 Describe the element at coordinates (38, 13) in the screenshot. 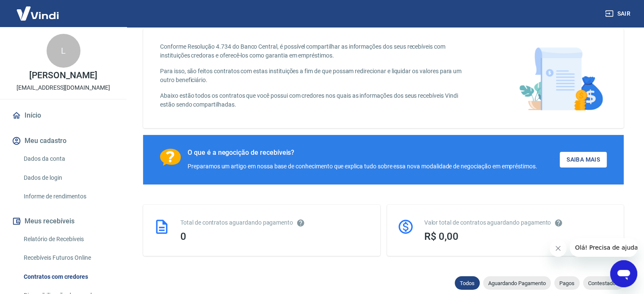

I see `img: Vindi` at that location.